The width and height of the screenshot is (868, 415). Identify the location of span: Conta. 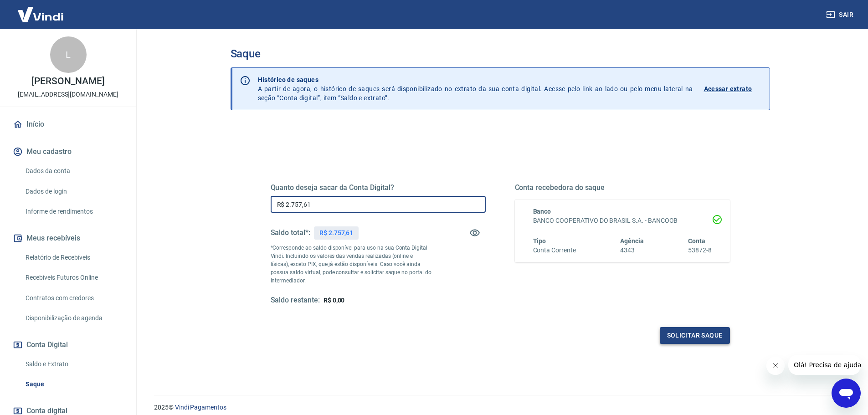
(697, 241).